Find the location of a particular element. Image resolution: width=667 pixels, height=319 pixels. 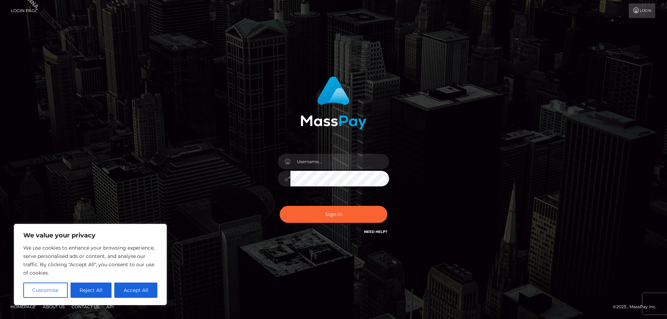

p: We value your privacy is located at coordinates (90, 236).